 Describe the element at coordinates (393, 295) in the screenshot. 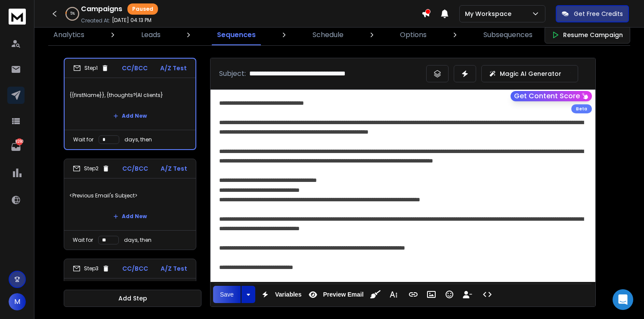

I see `button: More Text` at that location.